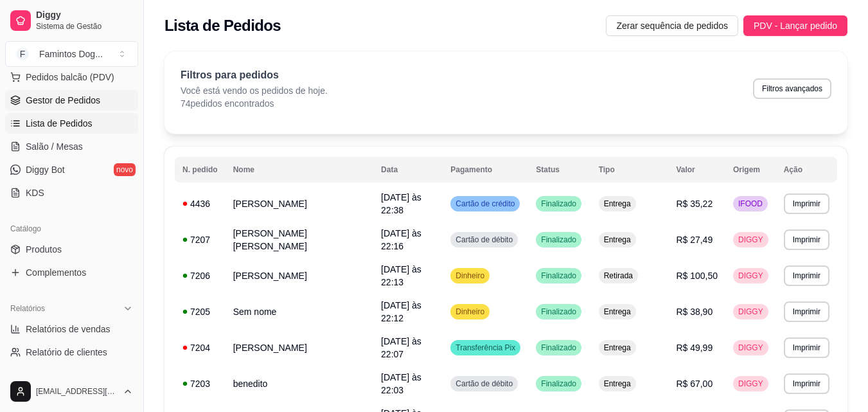  Describe the element at coordinates (71, 229) in the screenshot. I see `div: Catálogo` at that location.